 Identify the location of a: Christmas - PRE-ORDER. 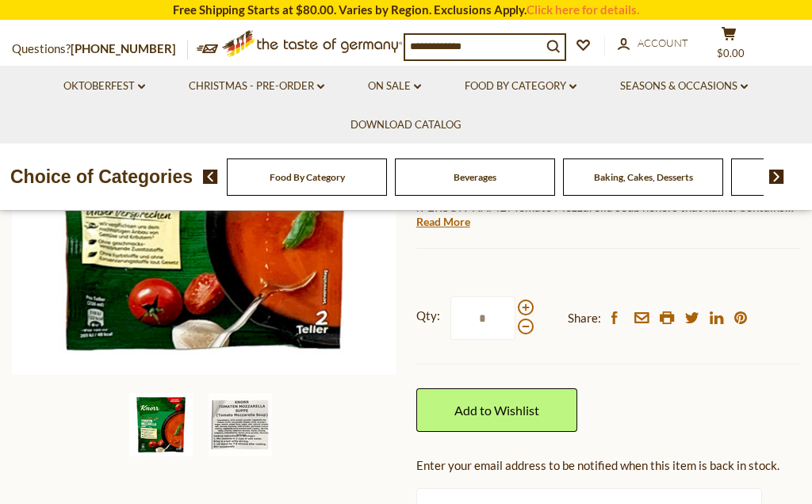
(256, 86).